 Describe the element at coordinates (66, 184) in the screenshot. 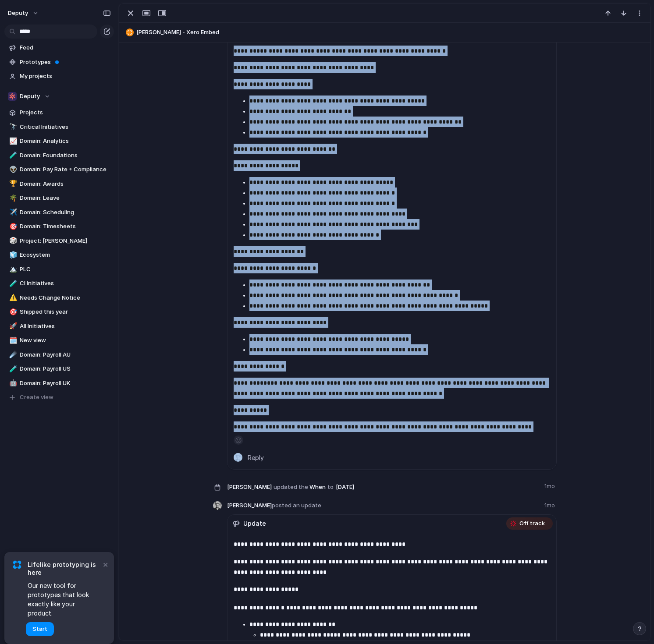

I see `span: Domain: Awards` at that location.